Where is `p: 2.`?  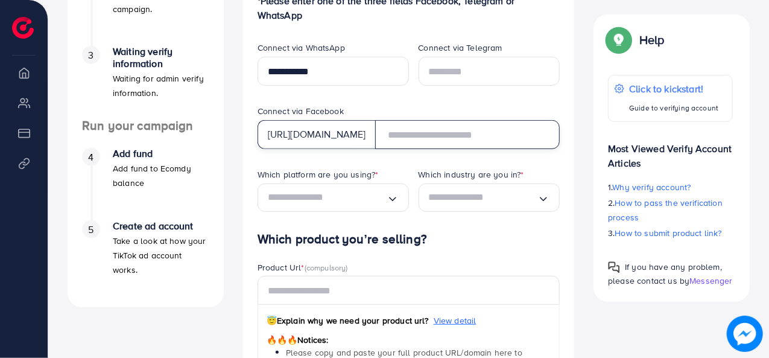
p: 2. is located at coordinates (670, 210).